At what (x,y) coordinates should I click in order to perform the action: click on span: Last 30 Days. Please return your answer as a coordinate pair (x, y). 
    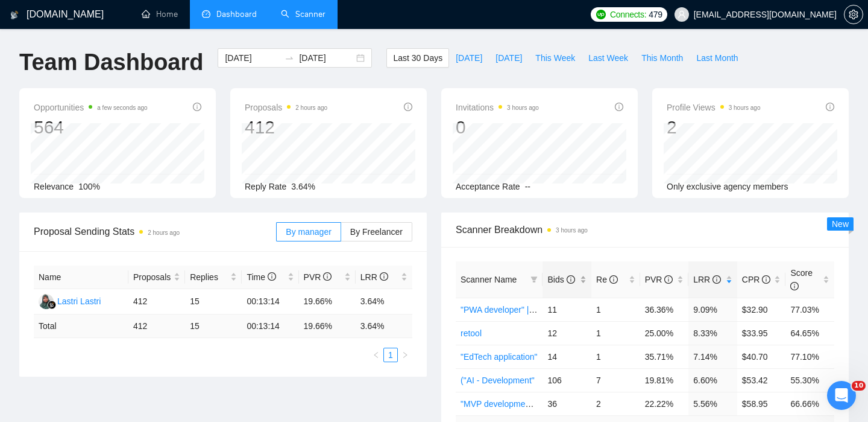
    Looking at the image, I should click on (418, 58).